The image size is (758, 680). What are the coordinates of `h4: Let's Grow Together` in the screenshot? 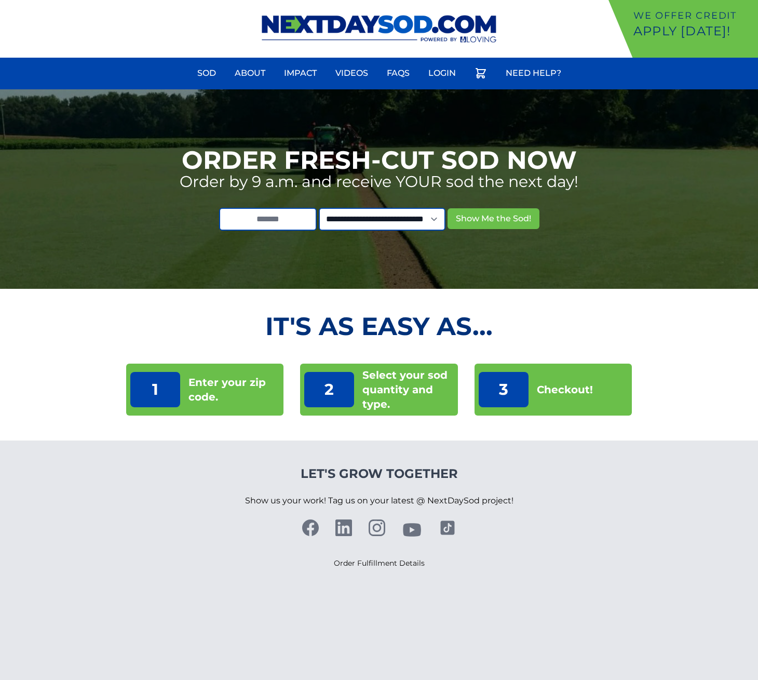 It's located at (379, 474).